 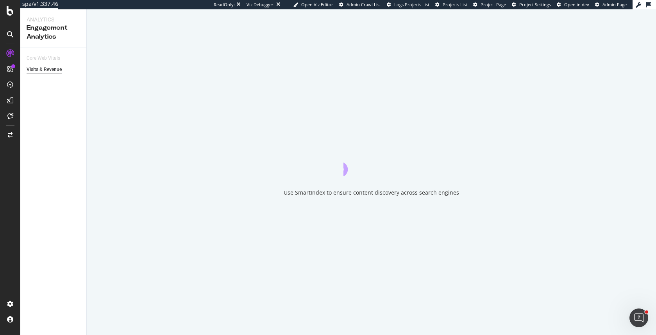 What do you see at coordinates (489, 5) in the screenshot?
I see `a: Project Page` at bounding box center [489, 5].